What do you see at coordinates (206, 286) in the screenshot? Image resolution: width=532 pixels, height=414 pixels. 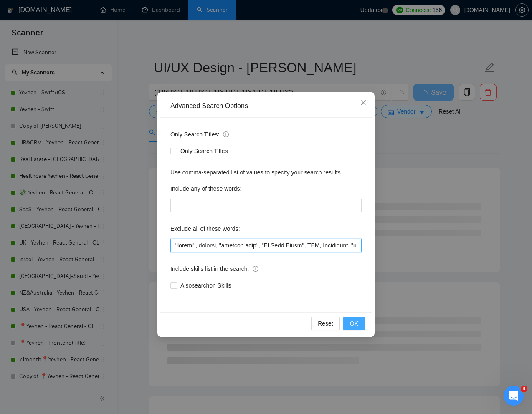 I see `span: Also search on Skills` at bounding box center [206, 286].